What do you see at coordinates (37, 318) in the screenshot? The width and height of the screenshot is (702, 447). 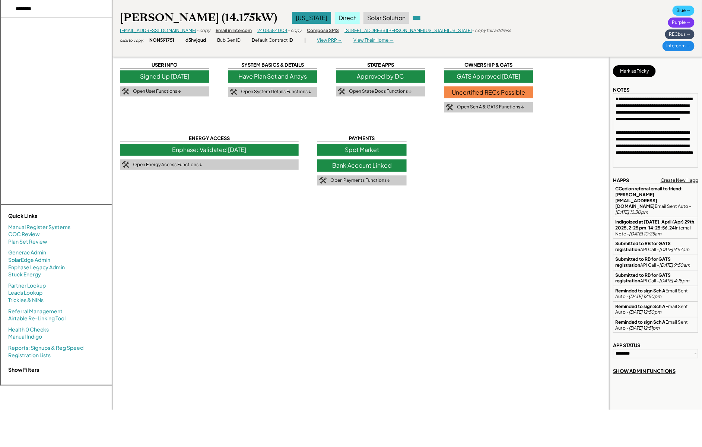 I see `a: Airtable Re-Linking Tool` at bounding box center [37, 318].